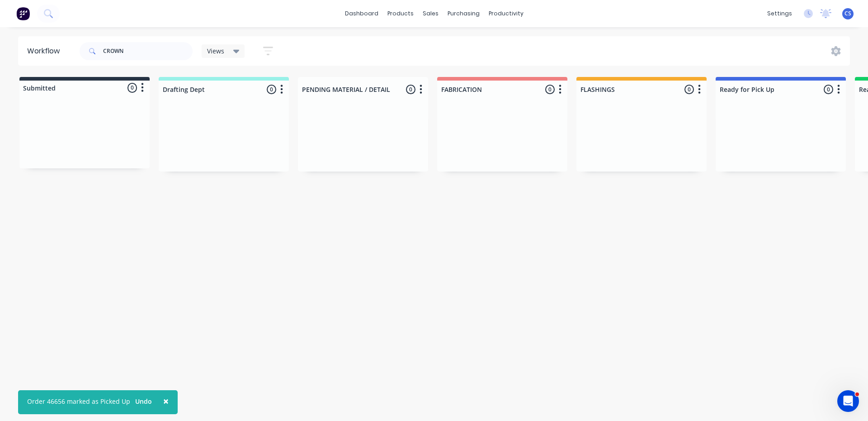 This screenshot has height=421, width=868. Describe the element at coordinates (431, 14) in the screenshot. I see `div: sales` at that location.